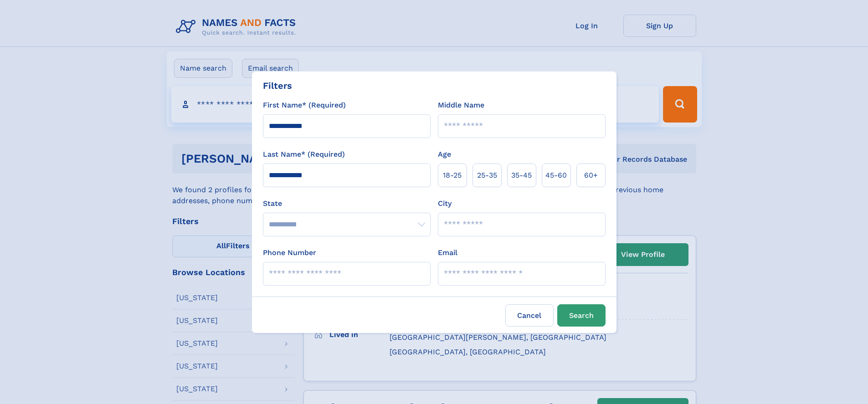 The width and height of the screenshot is (868, 404). What do you see at coordinates (448, 253) in the screenshot?
I see `label: Email` at bounding box center [448, 253].